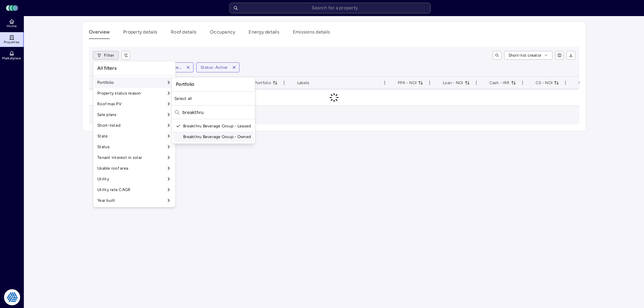 The width and height of the screenshot is (644, 308). What do you see at coordinates (213, 131) in the screenshot?
I see `div: Suggestions` at bounding box center [213, 131].